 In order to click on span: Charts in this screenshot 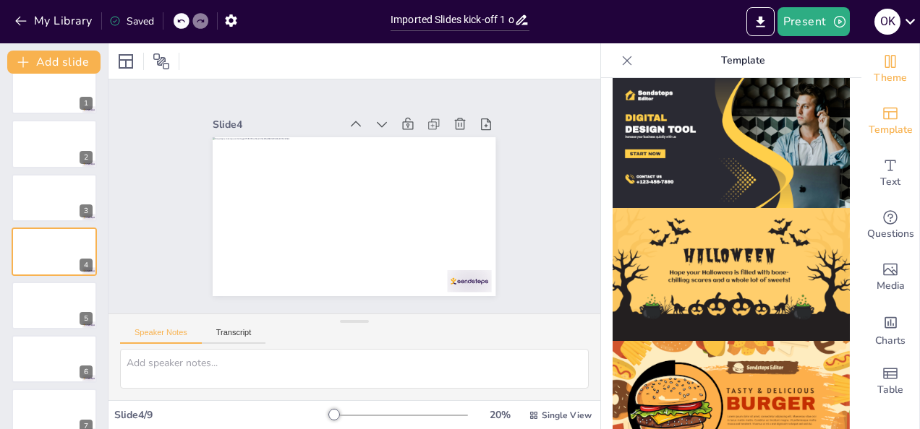, I will do `click(890, 341)`.